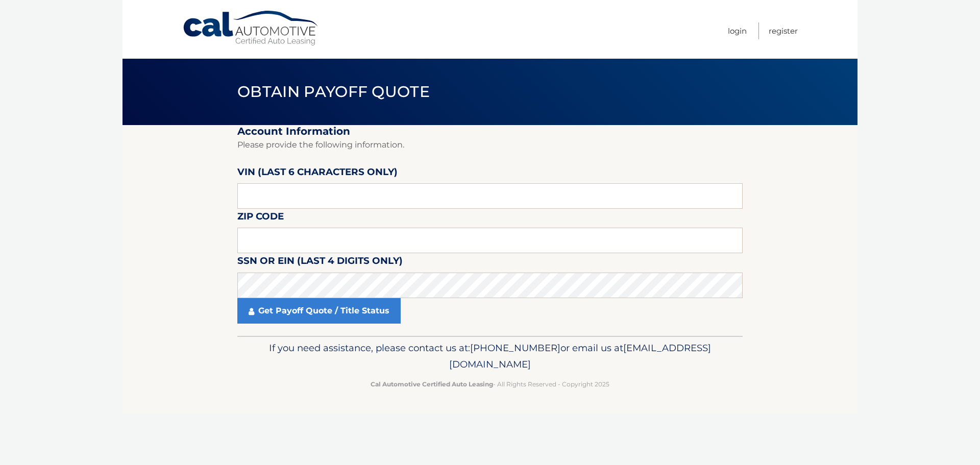 The width and height of the screenshot is (980, 465). I want to click on label: Zip Code, so click(260, 218).